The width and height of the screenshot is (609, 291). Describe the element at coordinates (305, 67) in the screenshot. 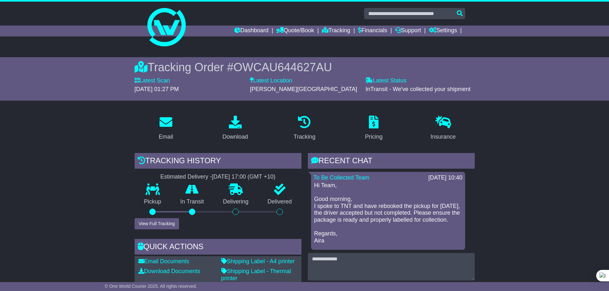

I see `div: Tracking Order #` at that location.